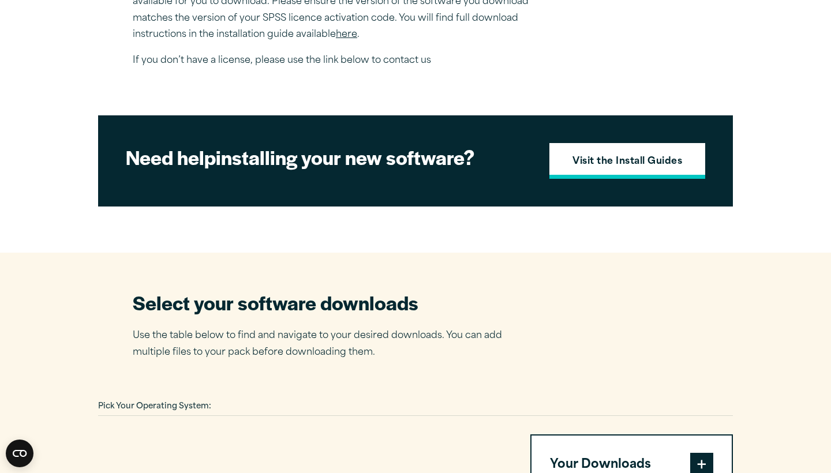 The image size is (831, 473). What do you see at coordinates (346, 35) in the screenshot?
I see `a: here` at bounding box center [346, 35].